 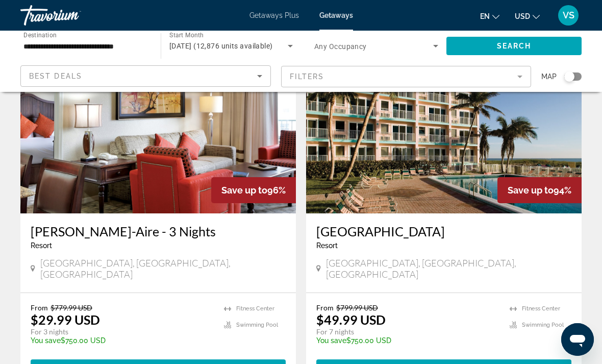 I want to click on button: User Menu, so click(x=568, y=15).